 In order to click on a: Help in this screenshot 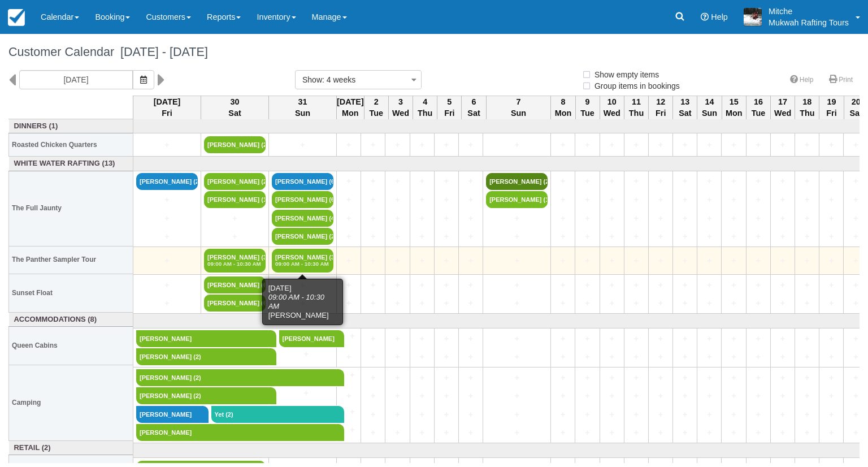, I will do `click(802, 80)`.